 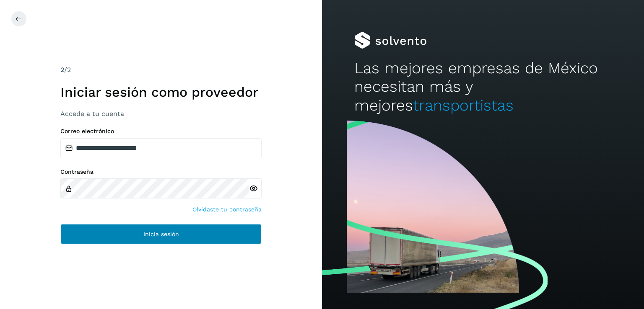 What do you see at coordinates (161, 131) in the screenshot?
I see `label: Correo electrónico` at bounding box center [161, 131].